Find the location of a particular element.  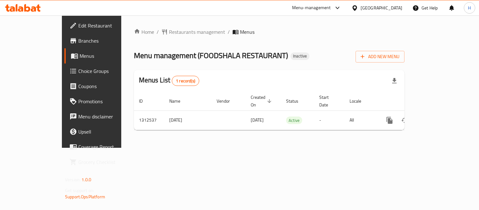

span: 1 record(s) is located at coordinates (185, 81).